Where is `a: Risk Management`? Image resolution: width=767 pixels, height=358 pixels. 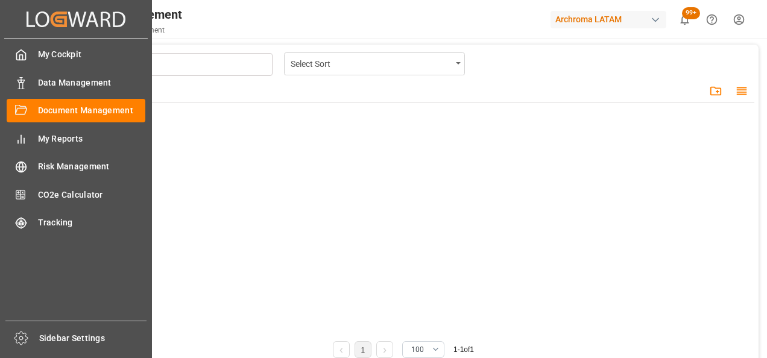
a: Risk Management is located at coordinates (76, 166).